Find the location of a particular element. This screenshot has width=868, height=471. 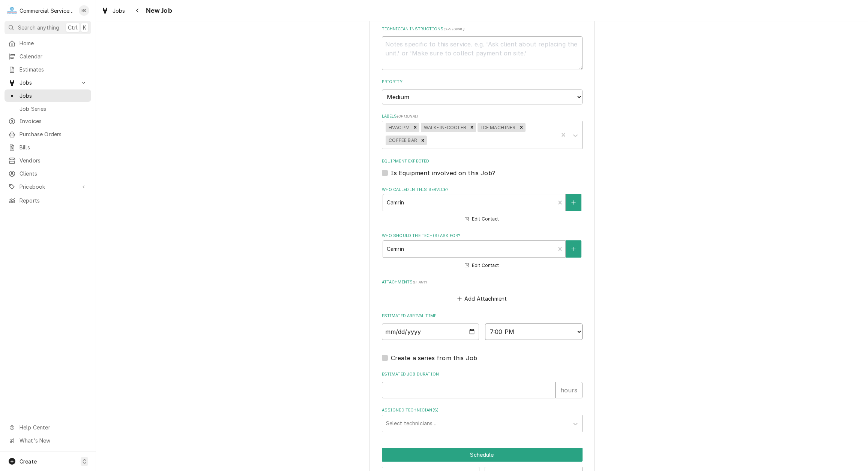

span: Search anything is located at coordinates (38, 27).